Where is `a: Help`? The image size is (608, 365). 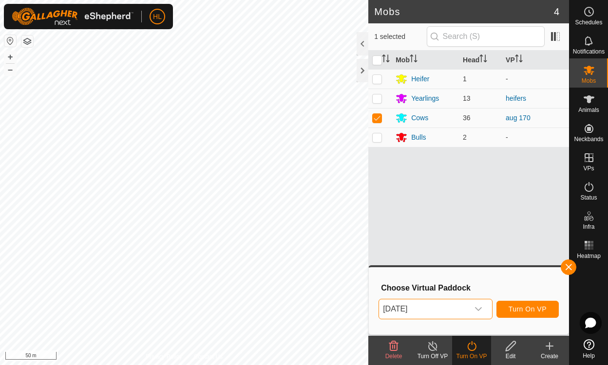
a: Help is located at coordinates (588, 349).